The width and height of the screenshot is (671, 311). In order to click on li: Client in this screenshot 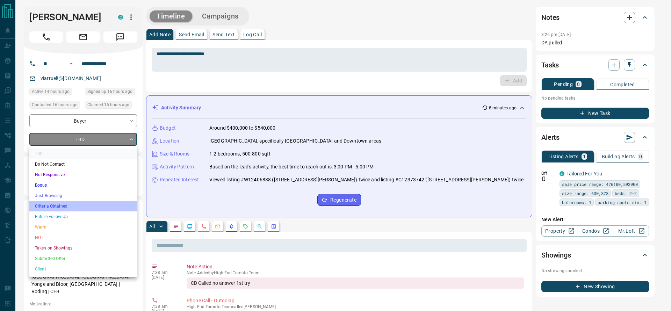, I will do `click(83, 269)`.